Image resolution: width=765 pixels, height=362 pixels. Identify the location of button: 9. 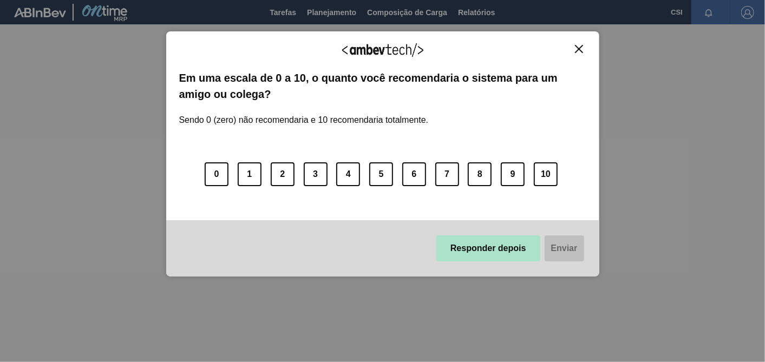
(513, 174).